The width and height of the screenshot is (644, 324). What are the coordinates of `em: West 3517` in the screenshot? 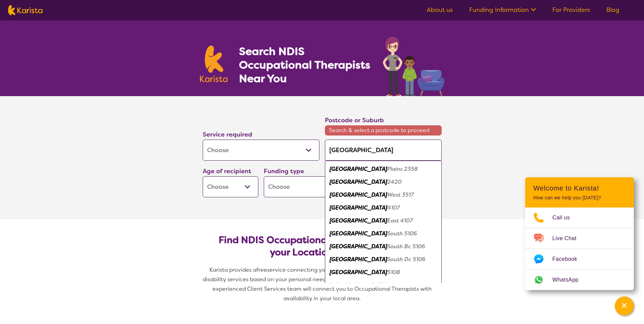 It's located at (401, 195).